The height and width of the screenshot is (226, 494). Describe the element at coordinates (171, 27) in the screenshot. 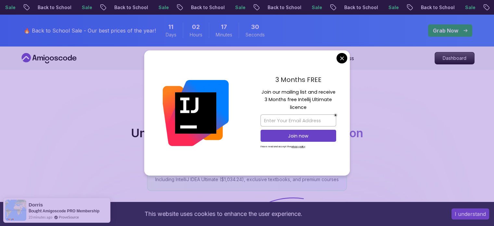

I see `span: 11 Days` at that location.